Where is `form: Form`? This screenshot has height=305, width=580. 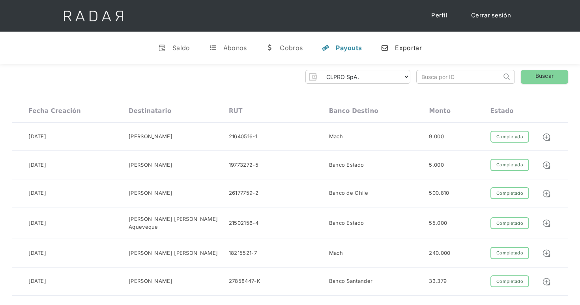
form: Form is located at coordinates (358, 77).